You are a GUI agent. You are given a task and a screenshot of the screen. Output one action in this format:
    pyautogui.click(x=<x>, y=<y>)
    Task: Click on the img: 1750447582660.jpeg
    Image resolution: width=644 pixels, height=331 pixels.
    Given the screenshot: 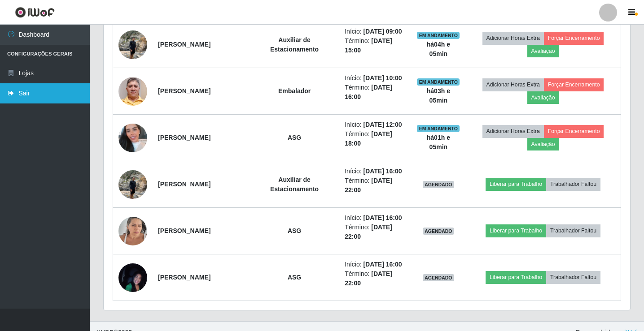 What is the action you would take?
    pyautogui.click(x=133, y=138)
    